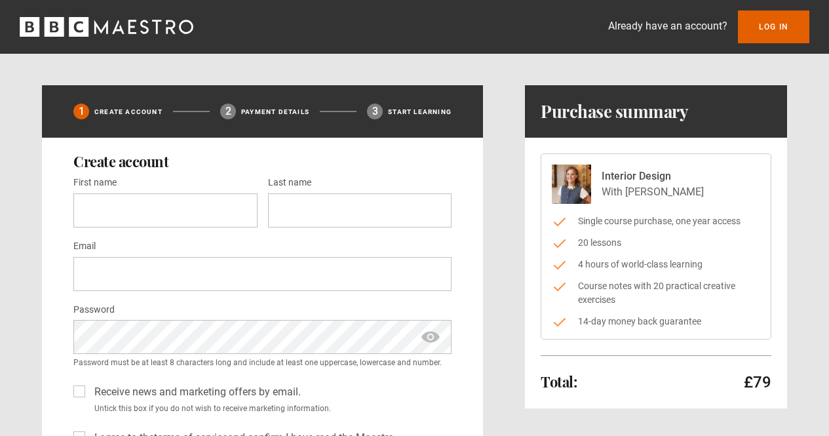 Image resolution: width=829 pixels, height=436 pixels. I want to click on label: Email, so click(85, 246).